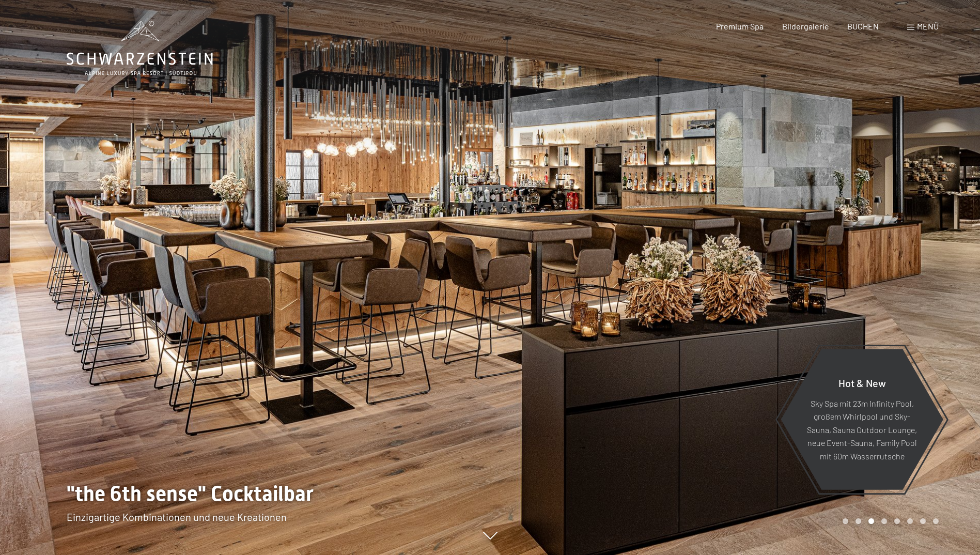 The width and height of the screenshot is (980, 555). I want to click on div: Carousel Page 6, so click(910, 521).